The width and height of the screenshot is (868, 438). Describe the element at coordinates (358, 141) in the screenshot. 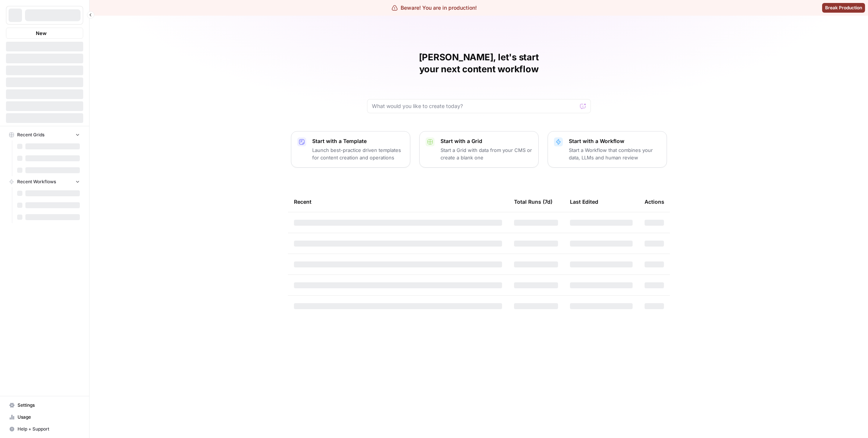

I see `p: Start with a Template` at that location.